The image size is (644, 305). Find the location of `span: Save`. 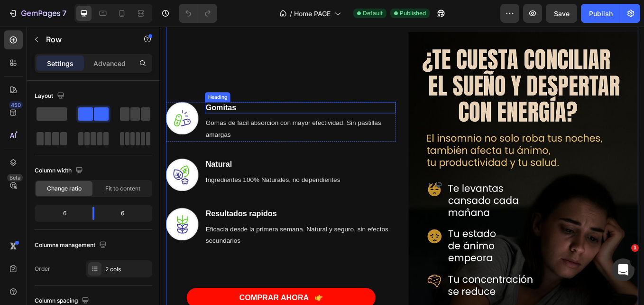

span: Save is located at coordinates (561, 13).